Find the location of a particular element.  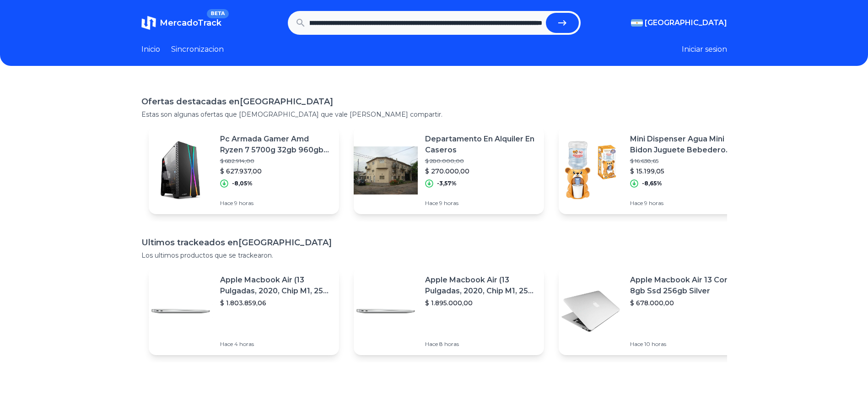

a: Featured imagePc Armada Gamer Amd Ryzen 7 5700g 32gb 960gb Ssd$ 682.914,00$ 627.937,00-8,05%Hace ... is located at coordinates (244, 170).